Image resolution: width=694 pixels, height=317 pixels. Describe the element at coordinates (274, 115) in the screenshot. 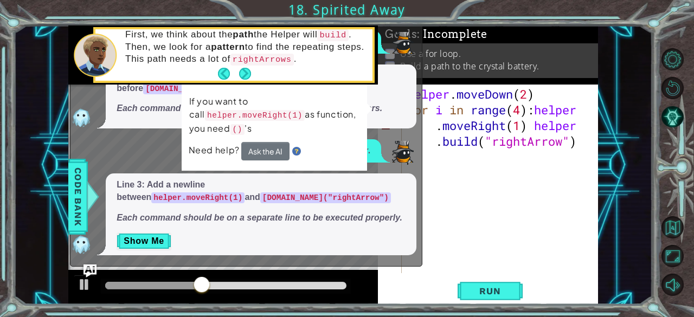

I see `p: If you want to call as function, you need 's` at that location.